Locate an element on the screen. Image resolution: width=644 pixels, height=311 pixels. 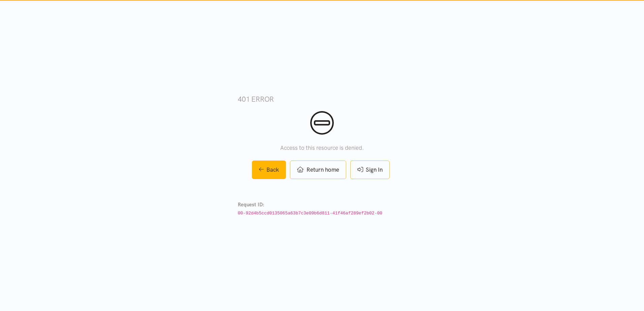
a: Sign In is located at coordinates (370, 170).